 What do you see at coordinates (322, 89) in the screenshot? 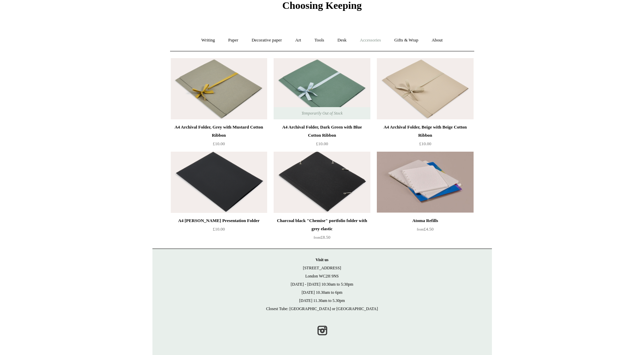
I see `a: A4 Archival Folder, Dark Green with Blue Cotton Ribbon A4 Archival Folder, Dark Green with Blue C...` at bounding box center [322, 89].